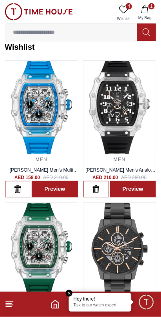 The height and width of the screenshot is (317, 161). Describe the element at coordinates (124, 18) in the screenshot. I see `span: Wishlist` at that location.